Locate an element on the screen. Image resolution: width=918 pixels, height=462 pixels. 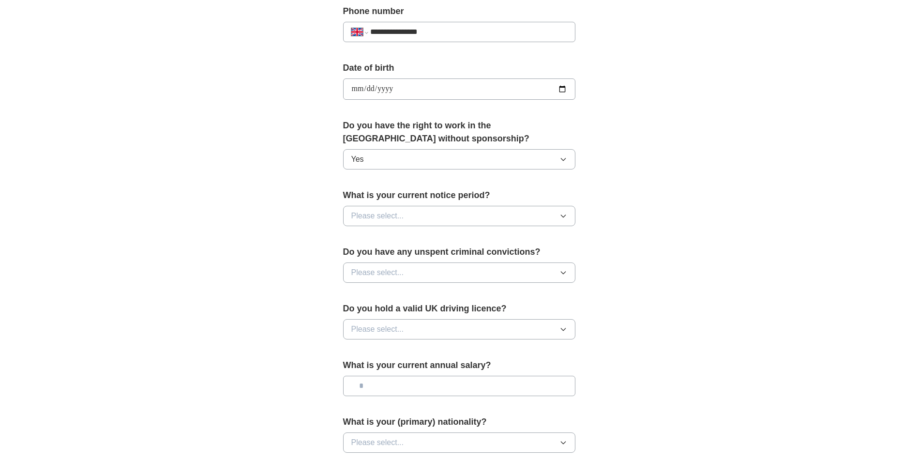
button: Yes is located at coordinates (459, 159).